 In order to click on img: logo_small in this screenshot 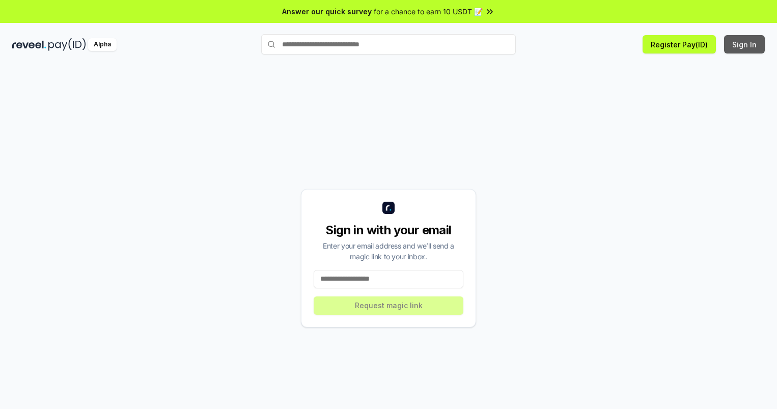, I will do `click(389, 208)`.